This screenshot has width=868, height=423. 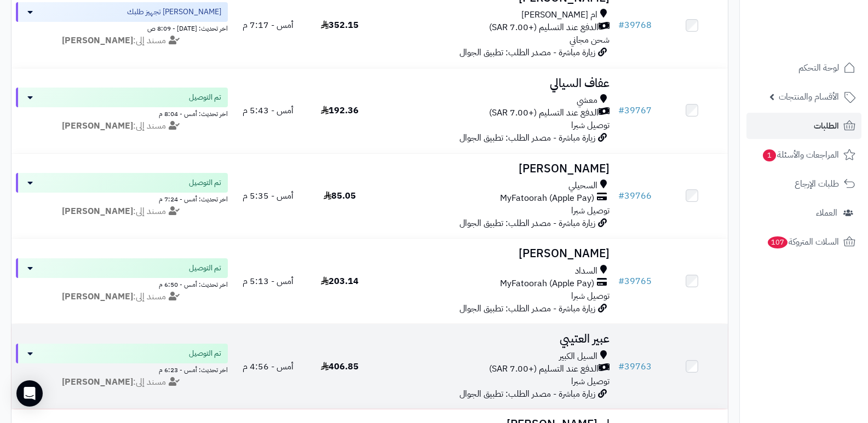 I want to click on span: السلات المتروكة, so click(x=803, y=242).